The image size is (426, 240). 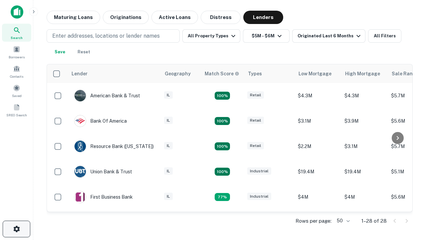 I want to click on p: 1–28 of 28, so click(x=374, y=221).